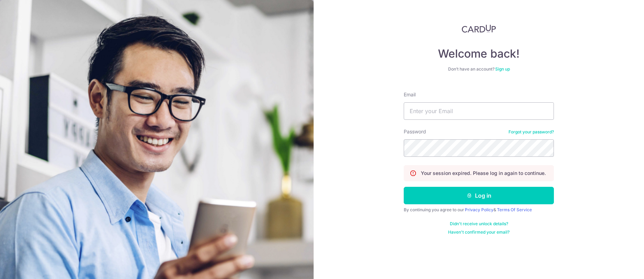 The height and width of the screenshot is (279, 644). I want to click on a: Forgot your password?, so click(531, 132).